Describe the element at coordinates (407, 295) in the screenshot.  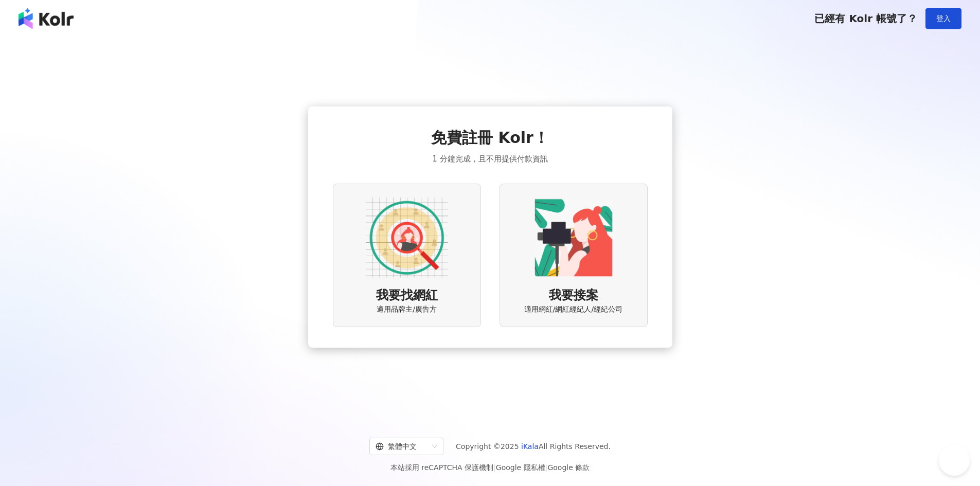
I see `span: 我要找網紅` at that location.